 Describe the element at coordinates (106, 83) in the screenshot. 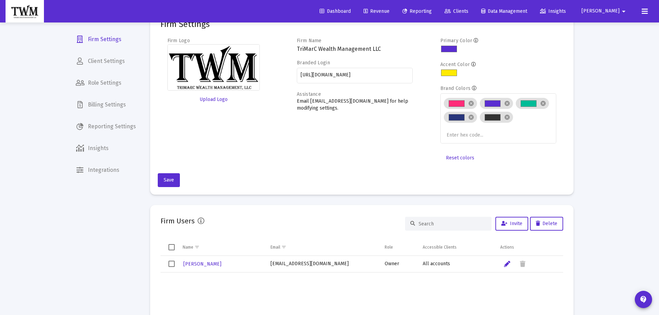

I see `a: Role Settings` at that location.